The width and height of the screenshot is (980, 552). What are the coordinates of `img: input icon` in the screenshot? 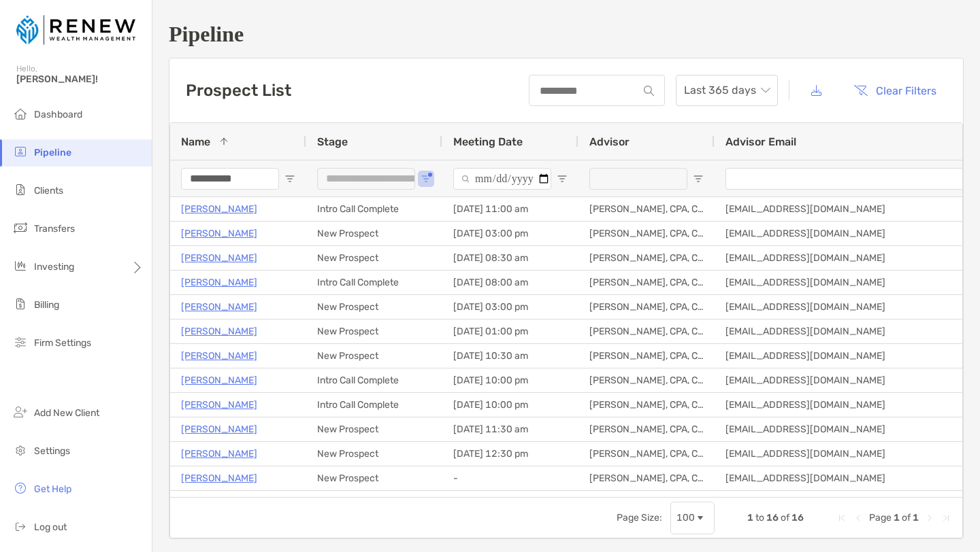 It's located at (649, 91).